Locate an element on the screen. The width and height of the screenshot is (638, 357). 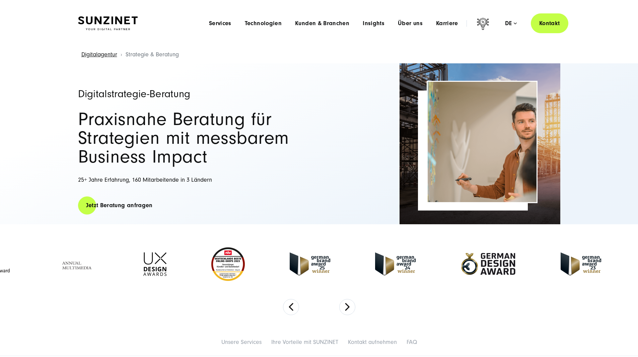
img: German Brand Award 2023 Winner - fullservice digital agentur SUNZINET is located at coordinates (581, 264).